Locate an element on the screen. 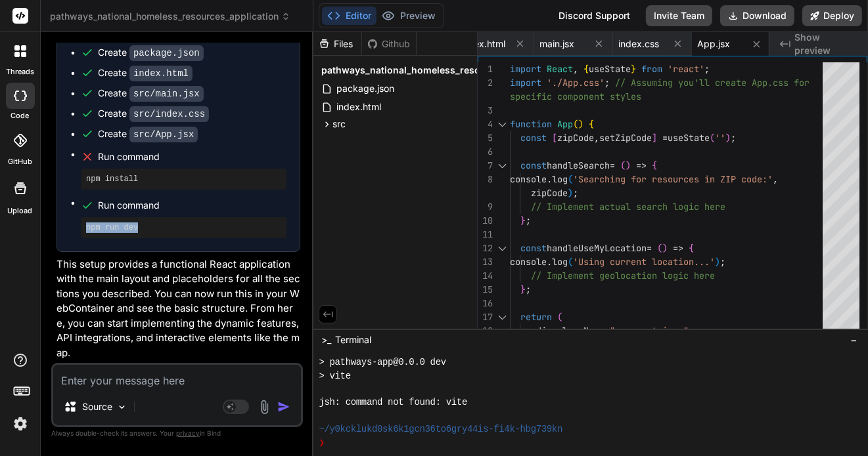  span: handleUseMyLocation is located at coordinates (596, 248).